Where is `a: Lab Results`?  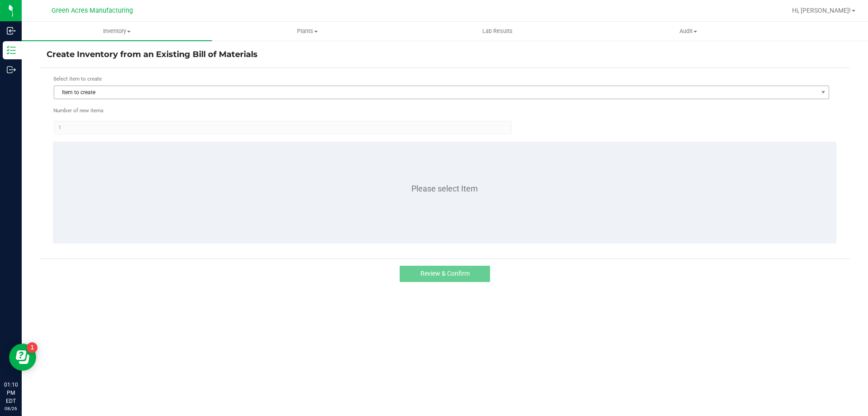 a: Lab Results is located at coordinates (498, 31).